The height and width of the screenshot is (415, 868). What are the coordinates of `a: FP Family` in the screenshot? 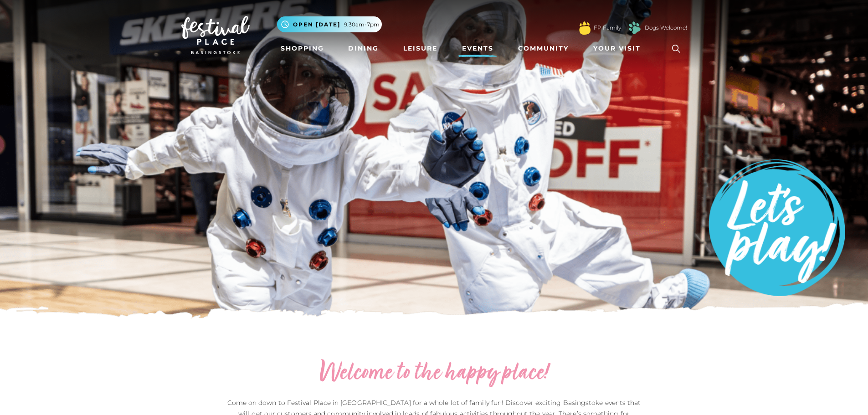 It's located at (607, 28).